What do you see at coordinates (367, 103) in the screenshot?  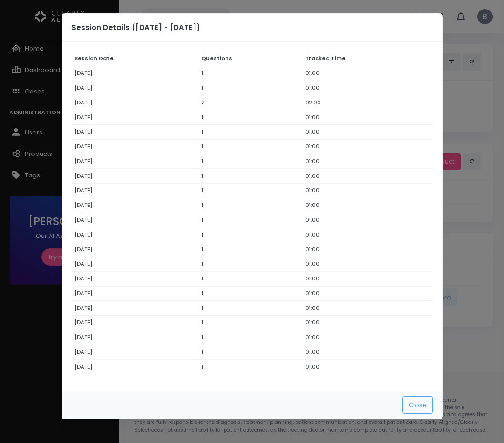 I see `td: 02:00` at bounding box center [367, 103].